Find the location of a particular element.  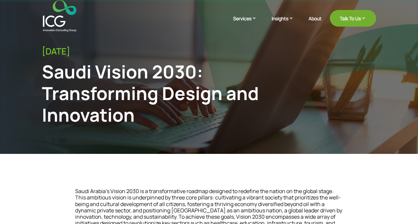

a: Talk To Us is located at coordinates (353, 18).